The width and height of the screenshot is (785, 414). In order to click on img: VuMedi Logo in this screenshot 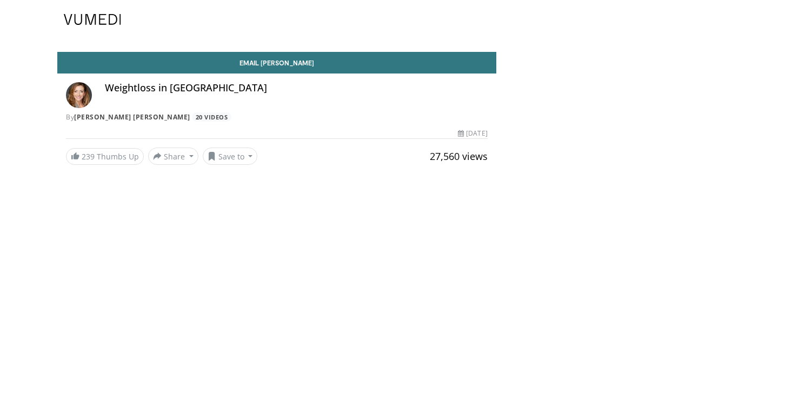, I will do `click(93, 19)`.